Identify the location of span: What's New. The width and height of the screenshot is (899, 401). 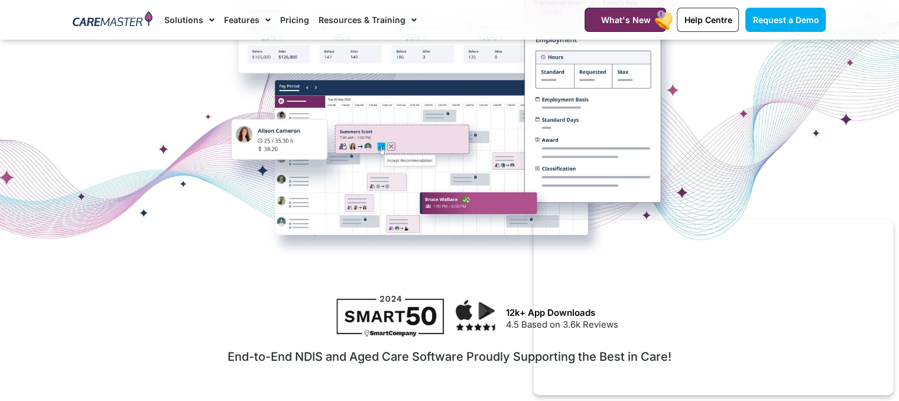
(625, 20).